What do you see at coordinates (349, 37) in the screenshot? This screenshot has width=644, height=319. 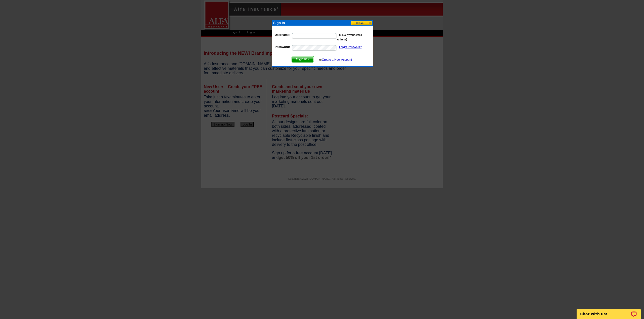 I see `small: (usually your email address)` at bounding box center [349, 37].